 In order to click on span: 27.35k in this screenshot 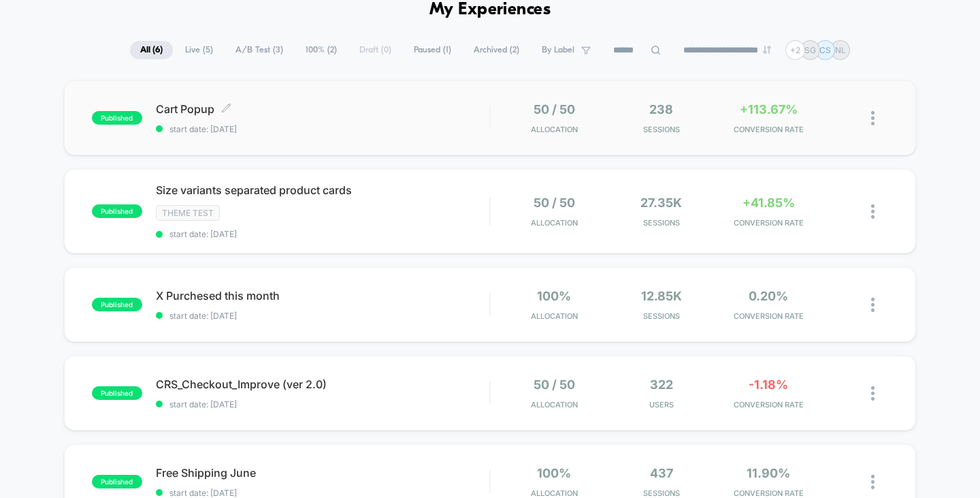, I will do `click(661, 202)`.